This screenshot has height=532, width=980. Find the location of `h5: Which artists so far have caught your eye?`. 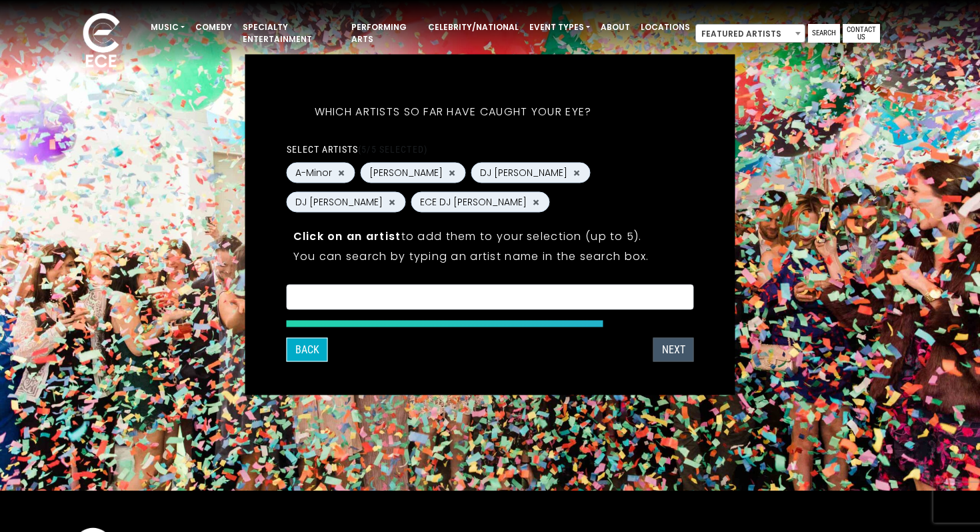

h5: Which artists so far have caught your eye? is located at coordinates (453, 112).